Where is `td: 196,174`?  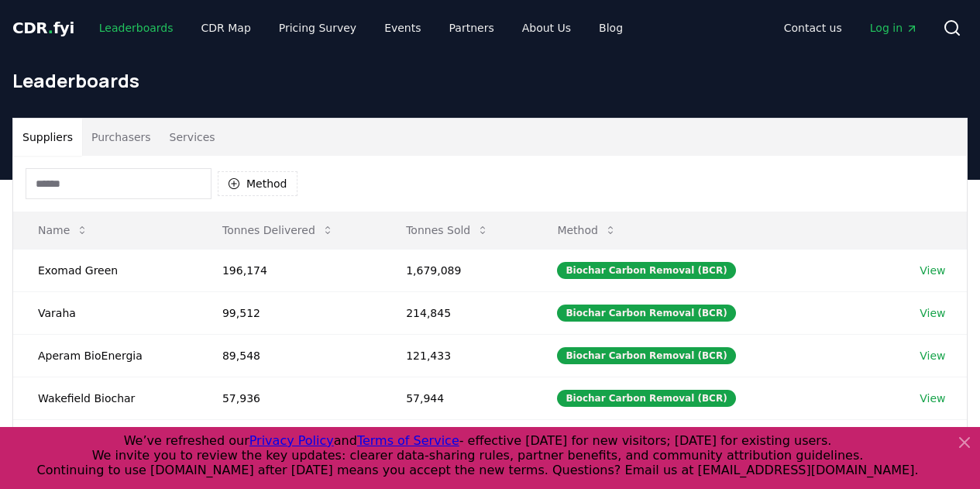 td: 196,174 is located at coordinates (289, 270).